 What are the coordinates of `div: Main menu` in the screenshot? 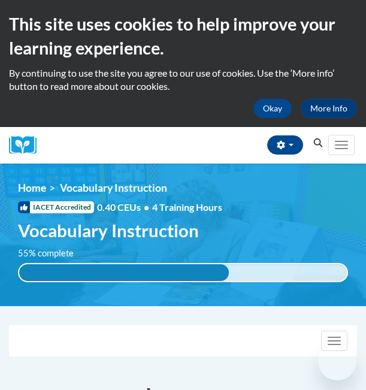 It's located at (342, 145).